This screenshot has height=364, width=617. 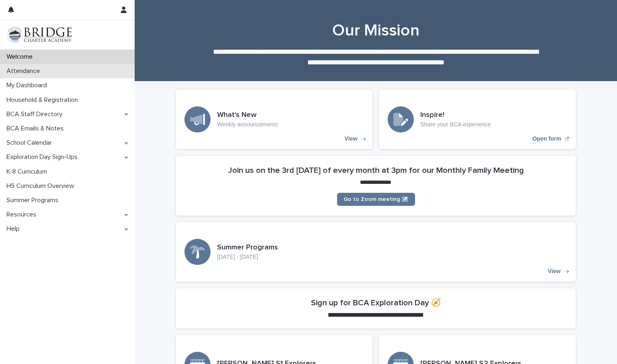 What do you see at coordinates (25, 71) in the screenshot?
I see `p: Attendance` at bounding box center [25, 71].